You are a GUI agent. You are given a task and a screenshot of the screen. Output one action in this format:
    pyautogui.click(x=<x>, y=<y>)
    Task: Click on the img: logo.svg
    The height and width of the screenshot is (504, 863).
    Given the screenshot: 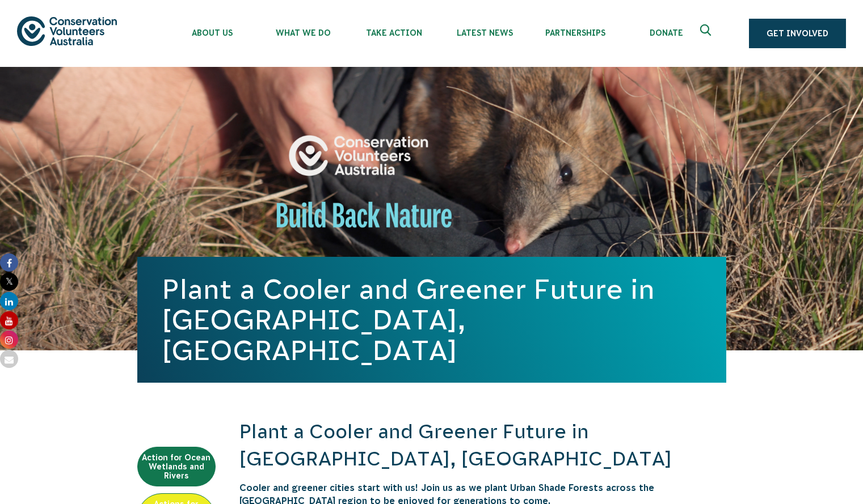 What is the action you would take?
    pyautogui.click(x=67, y=30)
    